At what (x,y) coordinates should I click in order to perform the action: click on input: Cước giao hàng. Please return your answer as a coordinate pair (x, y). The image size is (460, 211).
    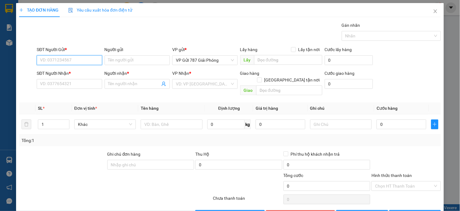
    Looking at the image, I should click on (349, 84).